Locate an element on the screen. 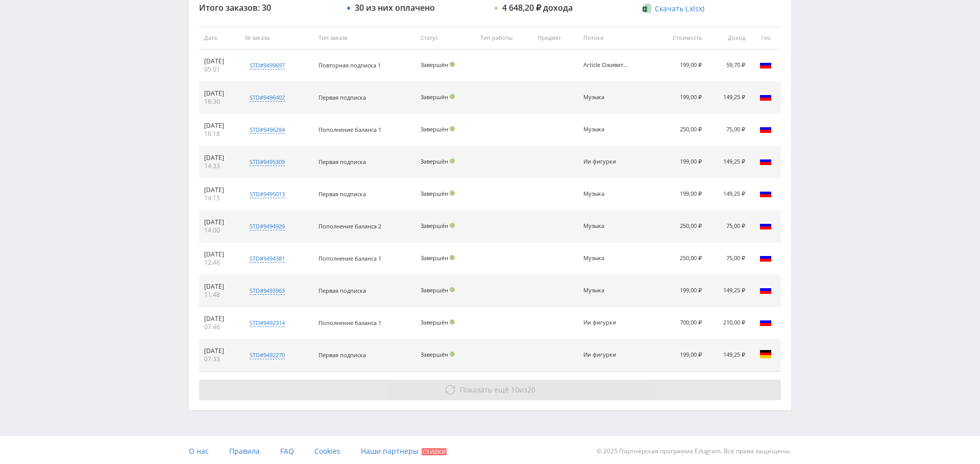 The height and width of the screenshot is (464, 980). div: 11:48 is located at coordinates (220, 295).